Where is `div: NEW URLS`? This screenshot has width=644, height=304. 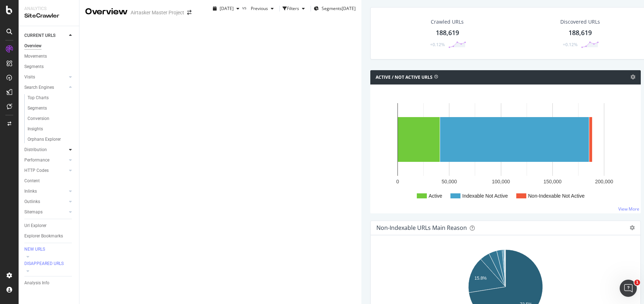 div: NEW URLS is located at coordinates (34, 249).